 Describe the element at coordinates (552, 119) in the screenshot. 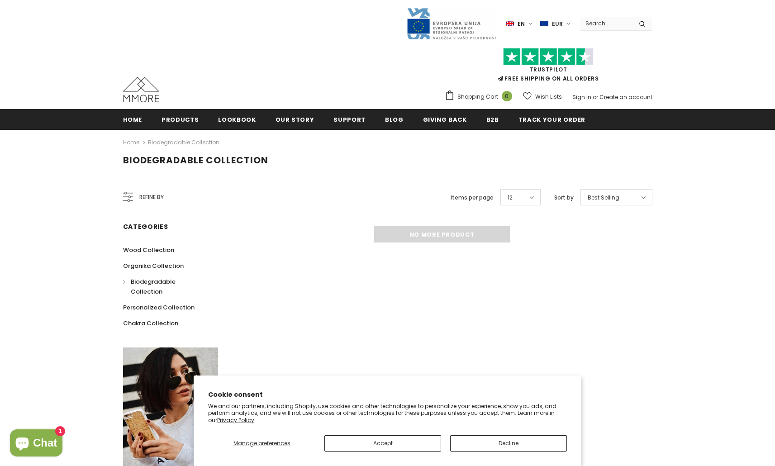

I see `span: Track your order` at that location.